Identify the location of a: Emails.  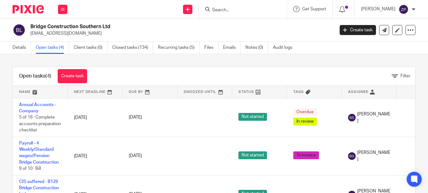
(232, 48).